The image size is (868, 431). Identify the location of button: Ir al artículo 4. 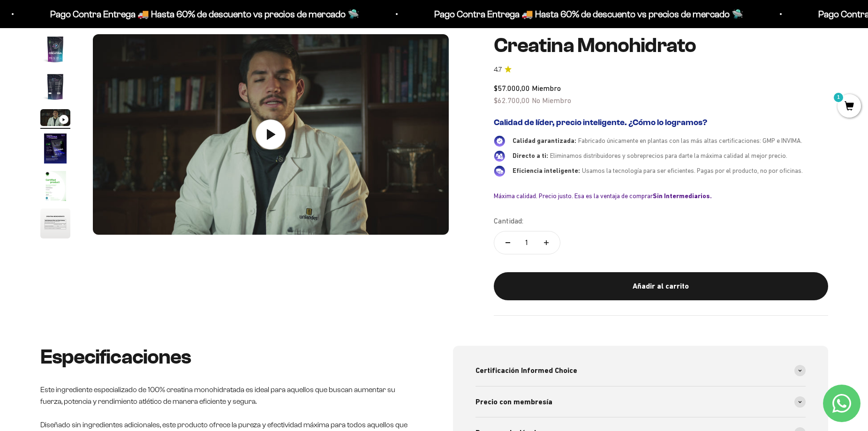
(55, 150).